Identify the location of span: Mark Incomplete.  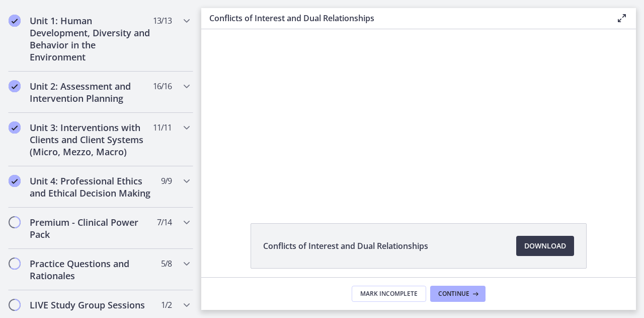
(389, 294).